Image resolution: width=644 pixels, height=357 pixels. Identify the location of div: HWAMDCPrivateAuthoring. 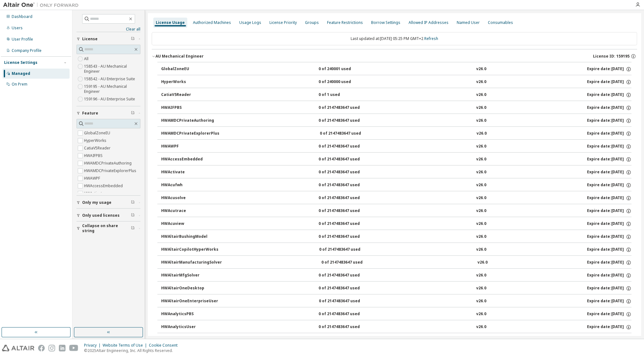
(190, 121).